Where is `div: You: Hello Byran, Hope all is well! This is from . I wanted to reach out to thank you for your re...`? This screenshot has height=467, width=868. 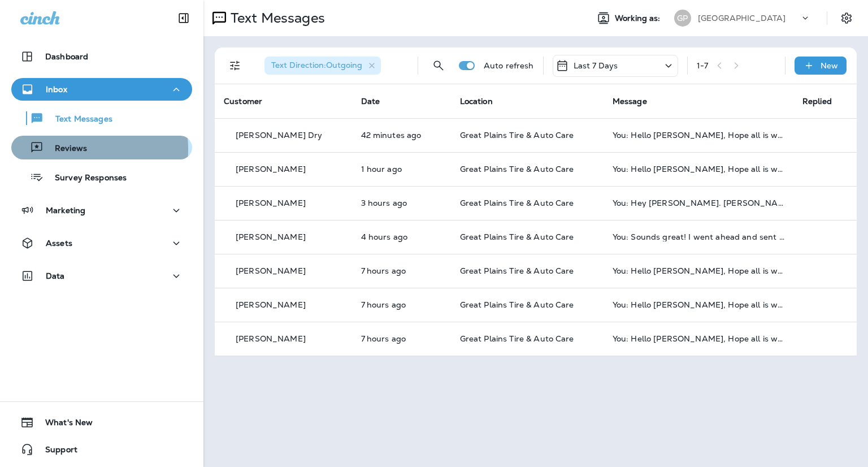 div: You: Hello Byran, Hope all is well! This is from . I wanted to reach out to thank you for your re... is located at coordinates (699, 135).